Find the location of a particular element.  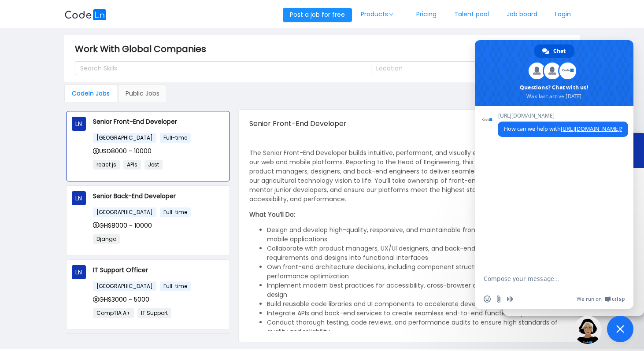

p: IT Support Officer is located at coordinates (158, 270).